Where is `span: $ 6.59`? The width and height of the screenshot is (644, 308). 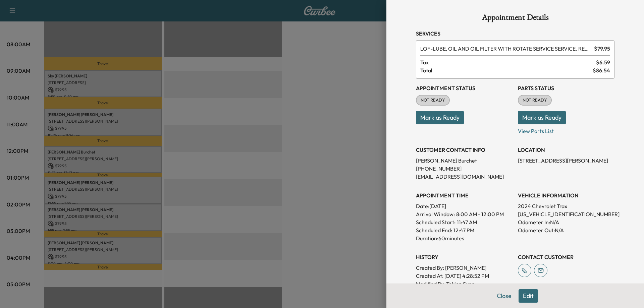
span: $ 6.59 is located at coordinates (603, 63).